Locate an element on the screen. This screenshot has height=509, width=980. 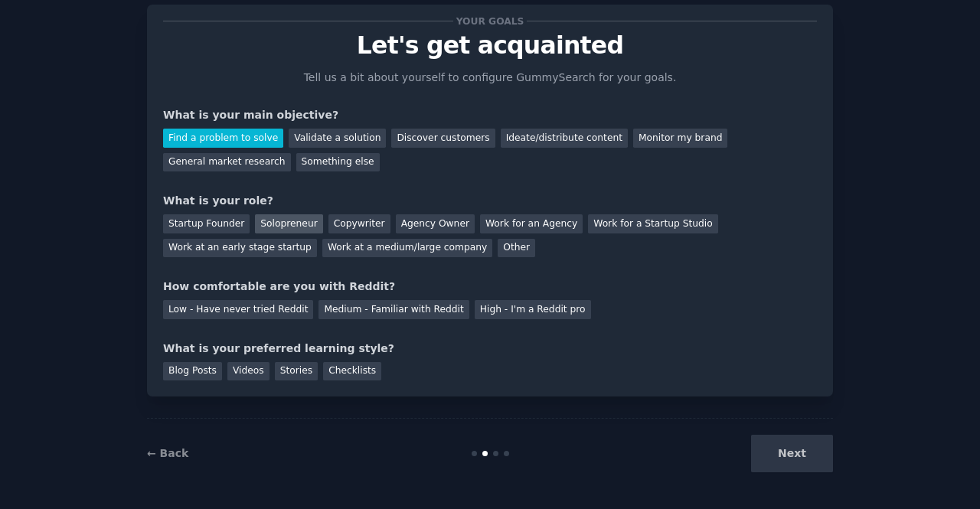
div: High - I'm a Reddit pro is located at coordinates (533, 309).